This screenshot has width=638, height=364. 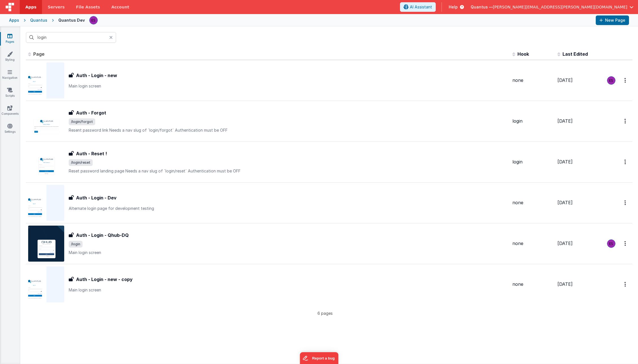 What do you see at coordinates (88, 7) in the screenshot?
I see `span: File Assets` at bounding box center [88, 7].